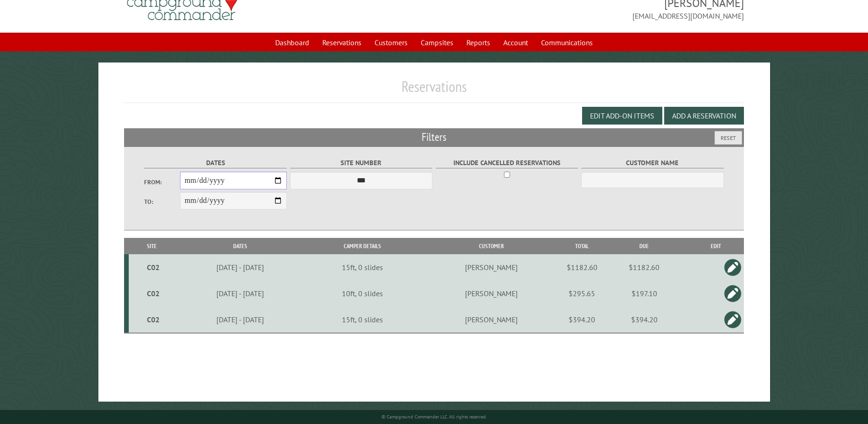 This screenshot has width=868, height=424. I want to click on label: From:, so click(162, 182).